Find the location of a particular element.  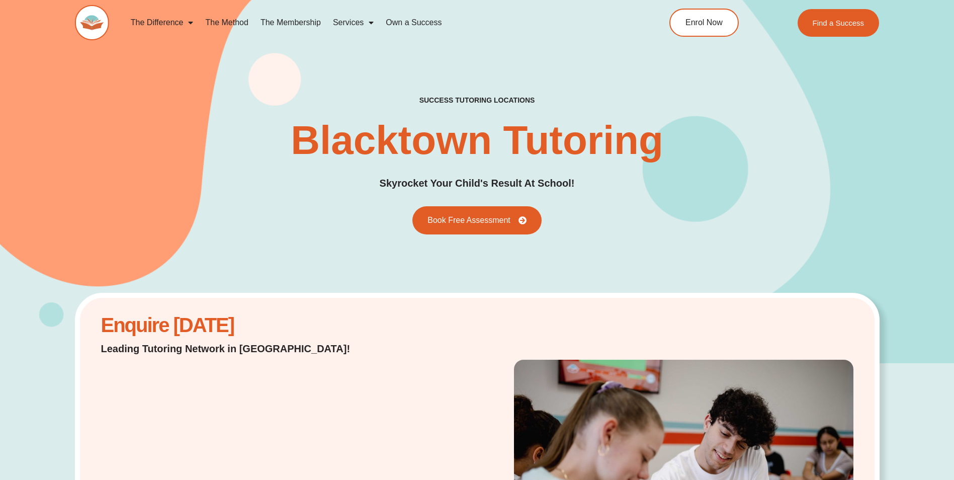

h2: Skyrocket Your Child's Result At School! is located at coordinates (477, 183).